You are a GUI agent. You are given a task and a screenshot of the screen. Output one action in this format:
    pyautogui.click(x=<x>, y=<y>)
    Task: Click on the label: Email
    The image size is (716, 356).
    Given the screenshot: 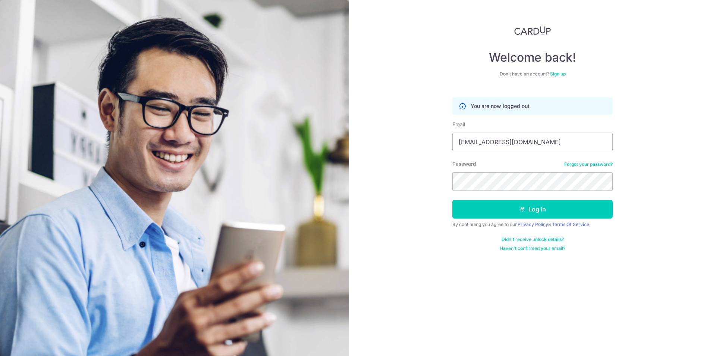 What is the action you would take?
    pyautogui.click(x=459, y=124)
    